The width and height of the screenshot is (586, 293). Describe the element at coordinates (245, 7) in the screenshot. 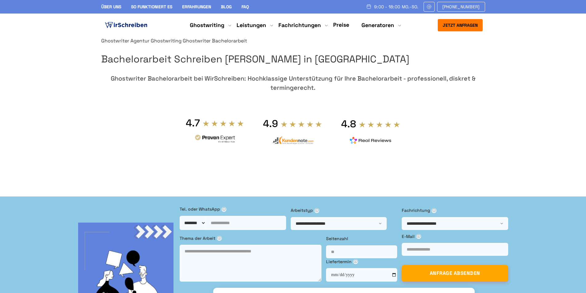

I see `a: FAQ` at that location.